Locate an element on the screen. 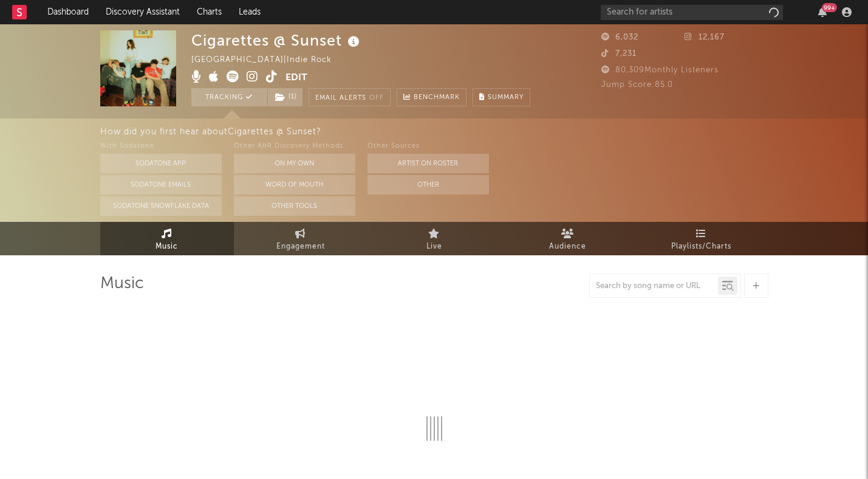 The height and width of the screenshot is (479, 868). span: Jump Score: 85.0 is located at coordinates (637, 85).